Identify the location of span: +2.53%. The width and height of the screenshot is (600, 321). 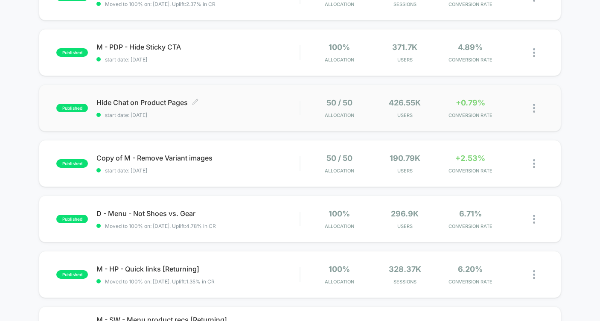
(471, 158).